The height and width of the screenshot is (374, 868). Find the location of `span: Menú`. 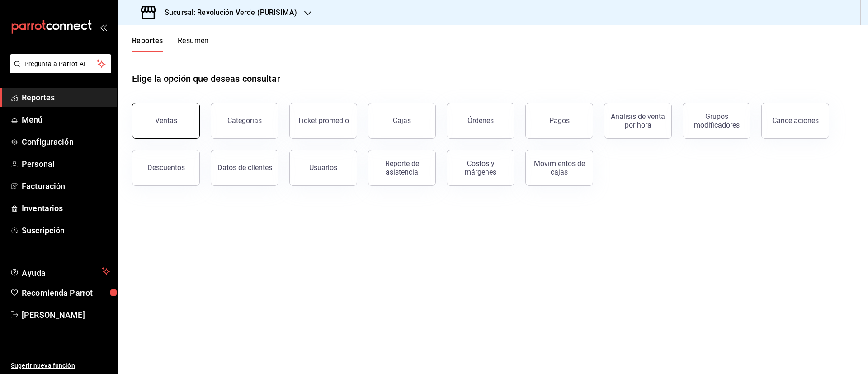

span: Menú is located at coordinates (66, 119).